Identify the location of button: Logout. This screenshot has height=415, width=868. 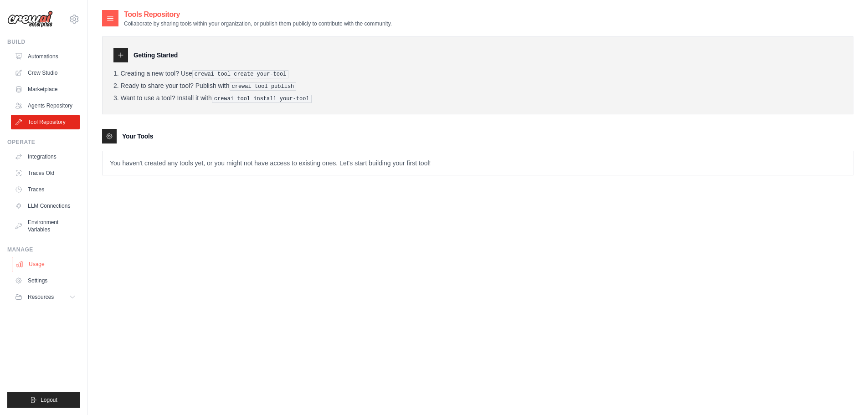
(43, 400).